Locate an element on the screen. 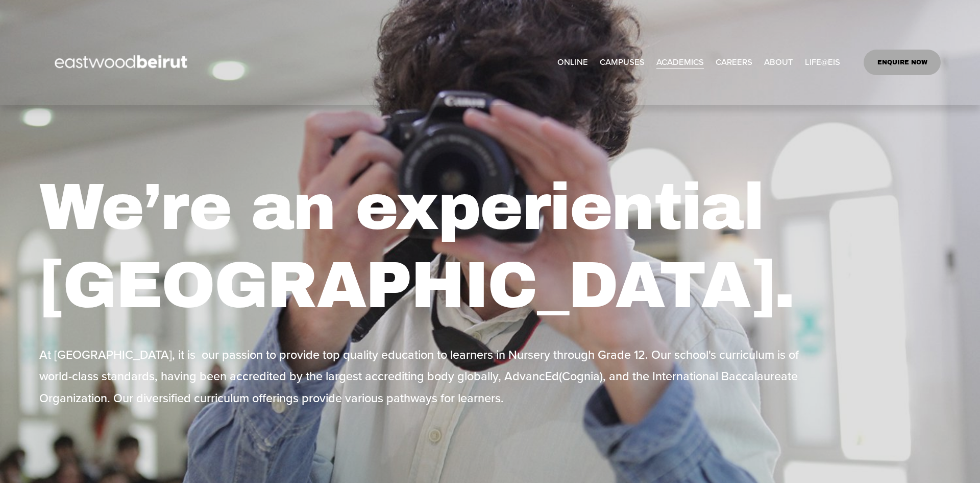  a: ONLINE is located at coordinates (573, 62).